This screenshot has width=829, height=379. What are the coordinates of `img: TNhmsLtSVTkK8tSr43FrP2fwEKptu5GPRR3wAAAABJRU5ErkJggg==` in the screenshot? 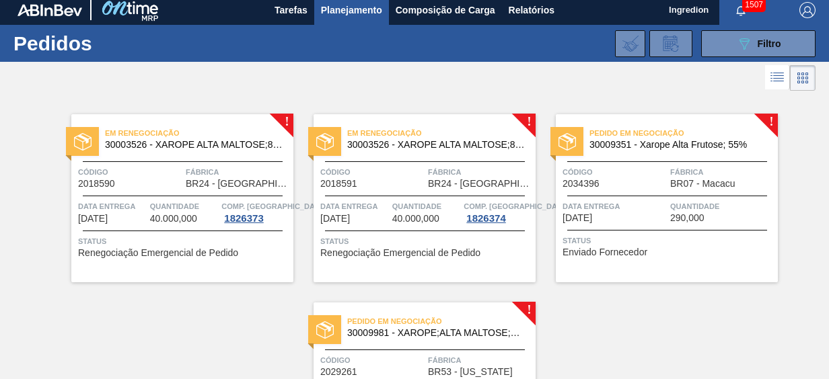 It's located at (50, 10).